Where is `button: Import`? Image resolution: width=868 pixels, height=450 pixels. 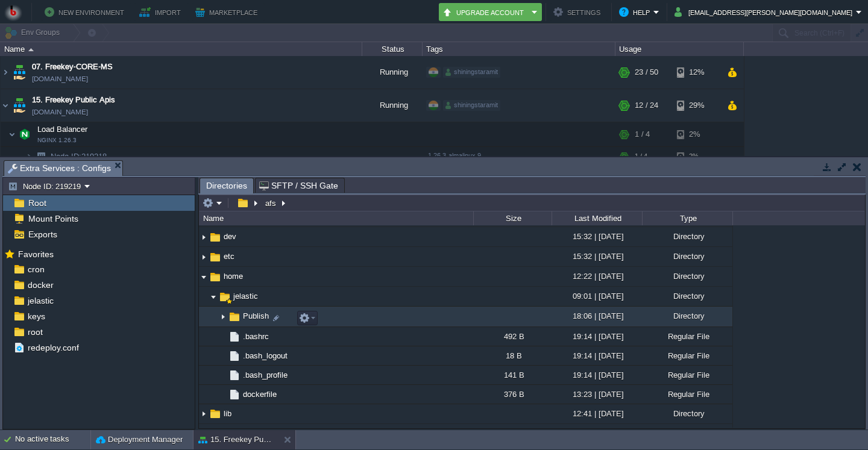 button: Import is located at coordinates (162, 12).